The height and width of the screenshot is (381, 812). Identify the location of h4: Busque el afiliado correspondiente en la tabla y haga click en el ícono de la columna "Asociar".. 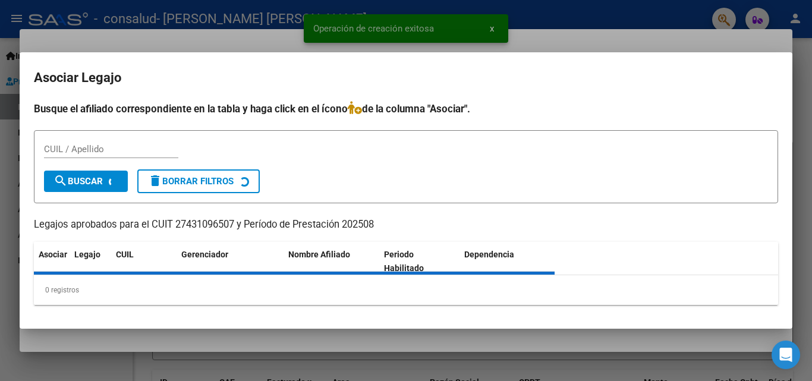
(406, 109).